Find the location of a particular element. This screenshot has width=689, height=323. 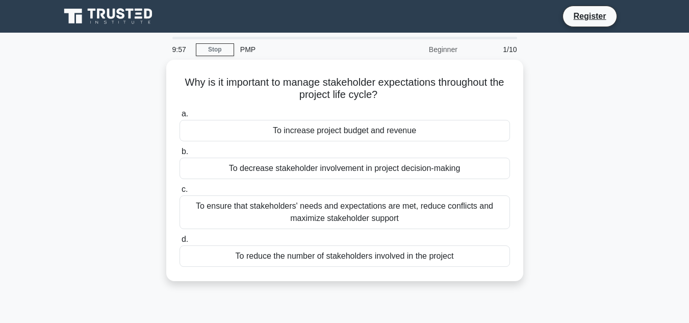

div: To ensure that stakeholders' needs and expectations are met, reduce conflicts and maximize stakeh... is located at coordinates (345, 212).